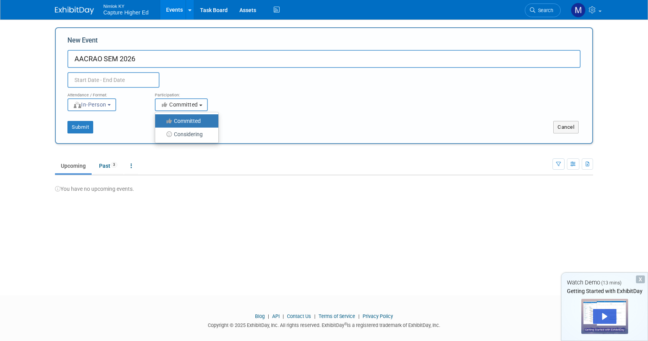  What do you see at coordinates (193, 93) in the screenshot?
I see `div: Participation:` at bounding box center [193, 93].